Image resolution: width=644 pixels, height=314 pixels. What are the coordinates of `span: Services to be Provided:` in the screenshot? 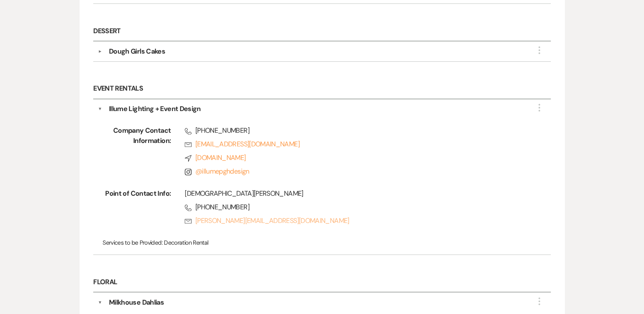 It's located at (133, 243).